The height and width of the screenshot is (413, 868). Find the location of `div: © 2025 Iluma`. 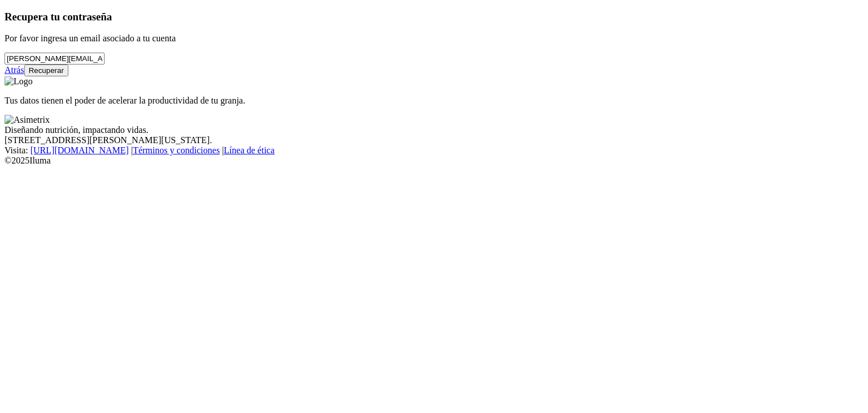

div: © 2025 Iluma is located at coordinates (434, 161).